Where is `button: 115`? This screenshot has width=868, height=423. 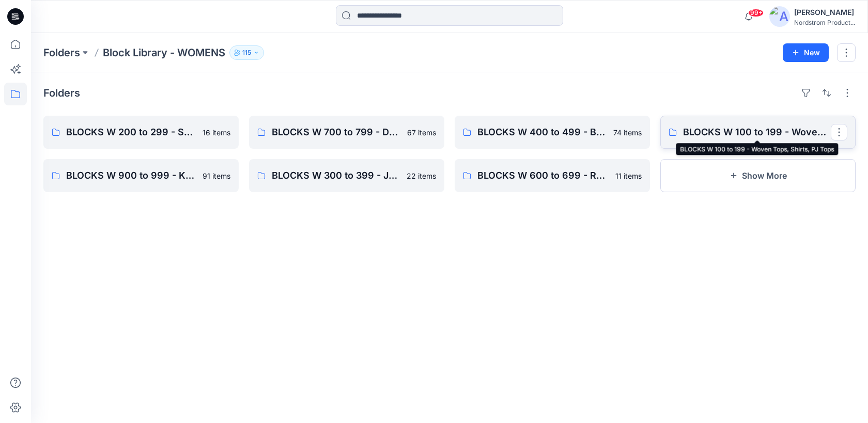
button: 115 is located at coordinates (246, 53).